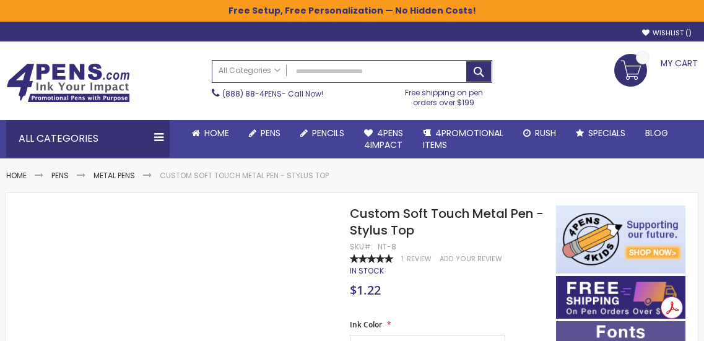 The height and width of the screenshot is (341, 704). Describe the element at coordinates (367, 271) in the screenshot. I see `div: Availability` at that location.